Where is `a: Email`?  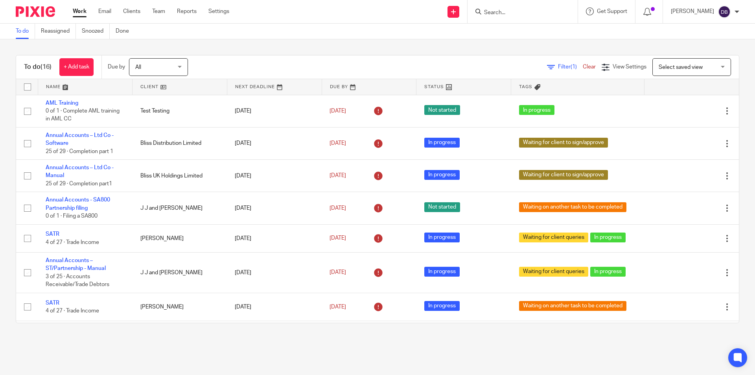
a: Email is located at coordinates (105, 11).